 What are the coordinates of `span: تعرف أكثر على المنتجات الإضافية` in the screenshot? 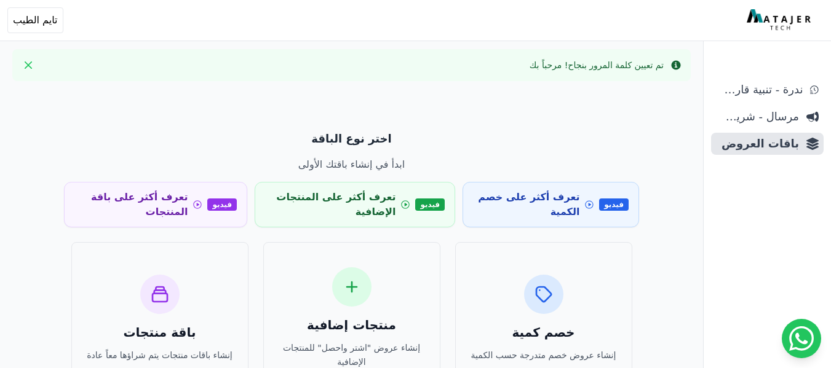 It's located at (330, 205).